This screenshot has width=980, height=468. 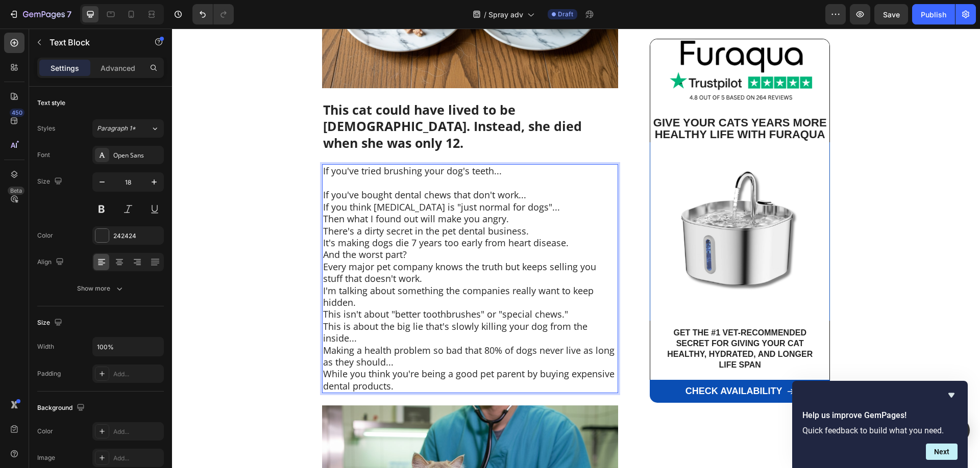 What do you see at coordinates (880, 425) in the screenshot?
I see `div: Help us improve GemPages!` at bounding box center [880, 425].